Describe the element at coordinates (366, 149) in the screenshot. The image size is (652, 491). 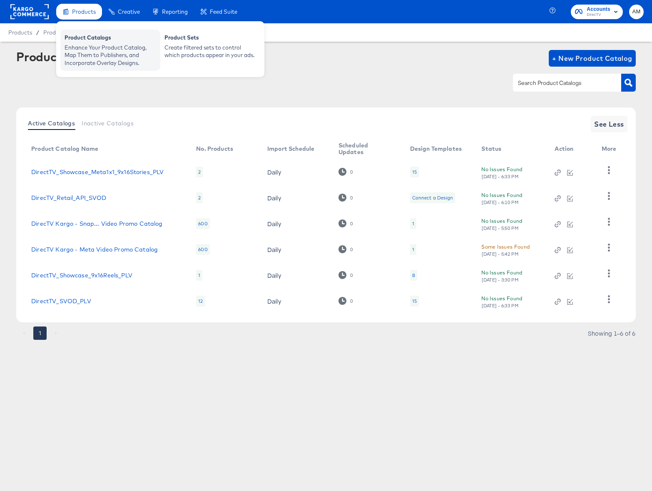
I see `div: Scheduled Updates` at that location.